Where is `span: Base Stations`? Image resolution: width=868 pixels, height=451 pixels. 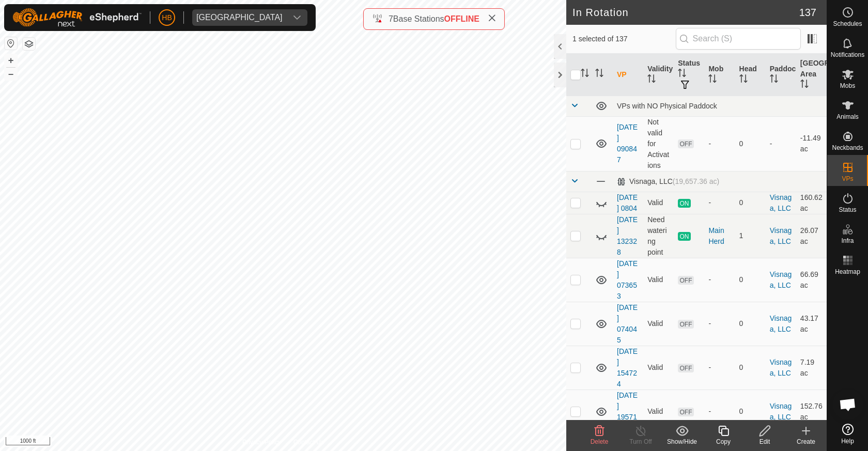
span: Base Stations is located at coordinates (418, 19).